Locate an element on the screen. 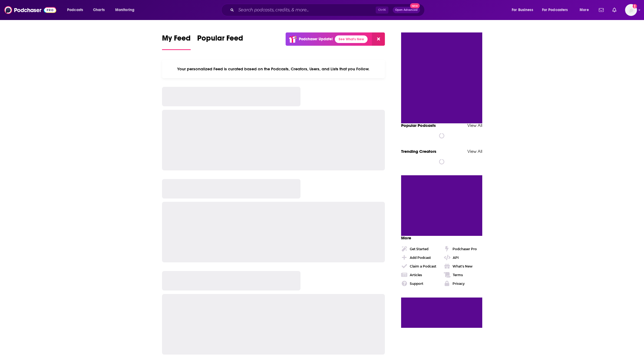 The height and width of the screenshot is (360, 644). a: My Feed is located at coordinates (177, 42).